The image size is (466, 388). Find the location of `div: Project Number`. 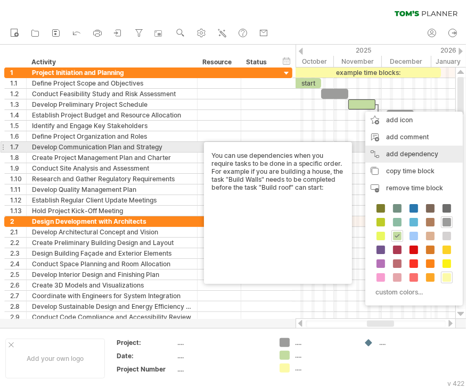

div: Project Number is located at coordinates (146, 369).